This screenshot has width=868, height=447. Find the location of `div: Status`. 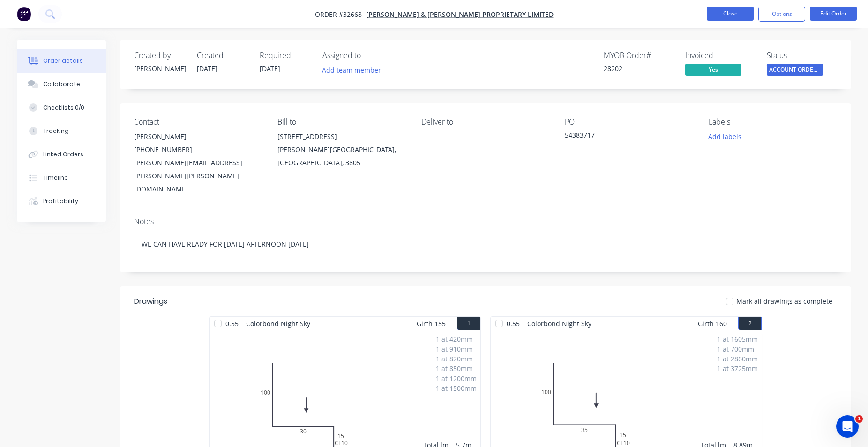

div: Status is located at coordinates (802, 55).